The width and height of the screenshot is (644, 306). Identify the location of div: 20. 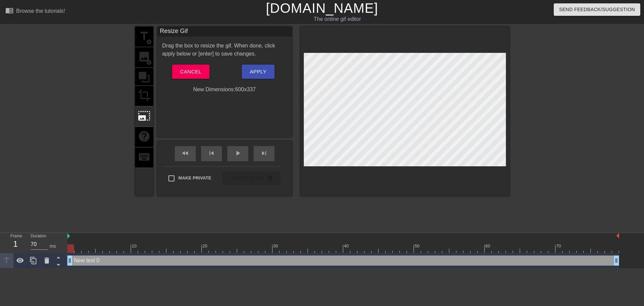
(206, 246).